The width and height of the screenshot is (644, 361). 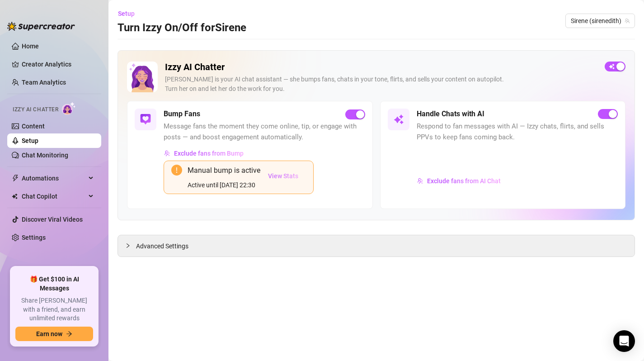 I want to click on button: View Stats, so click(x=283, y=176).